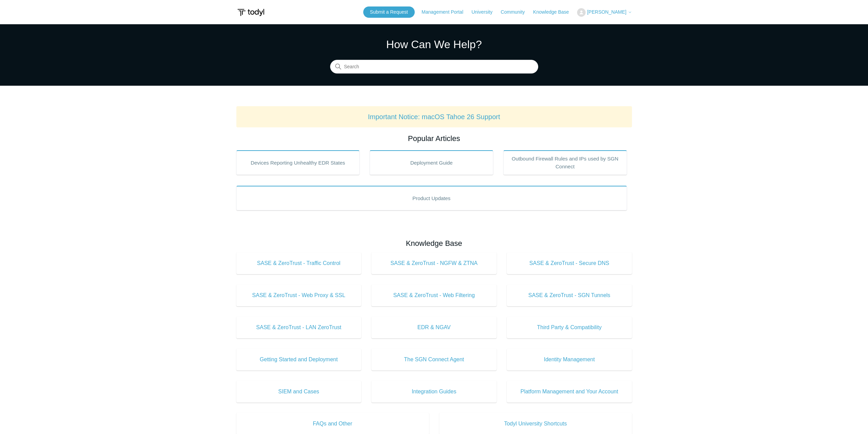  Describe the element at coordinates (299, 327) in the screenshot. I see `span: SASE & ZeroTrust - LAN ZeroTrust` at that location.